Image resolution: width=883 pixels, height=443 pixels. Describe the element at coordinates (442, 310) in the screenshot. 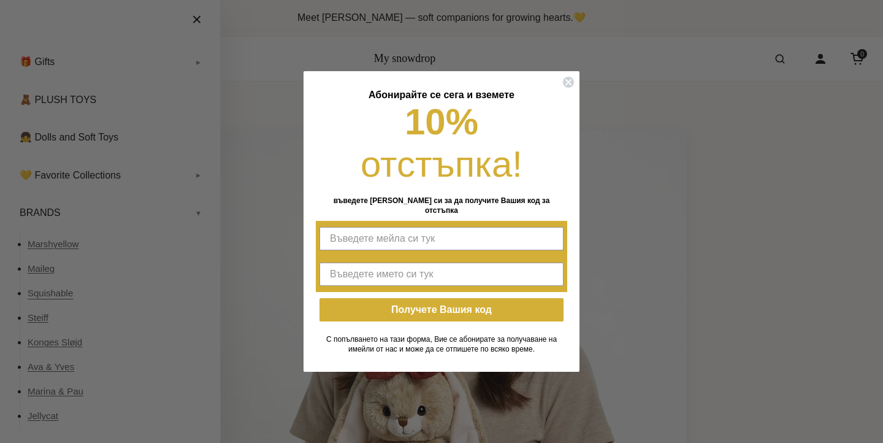

I see `button: Получете Вашия код` at that location.